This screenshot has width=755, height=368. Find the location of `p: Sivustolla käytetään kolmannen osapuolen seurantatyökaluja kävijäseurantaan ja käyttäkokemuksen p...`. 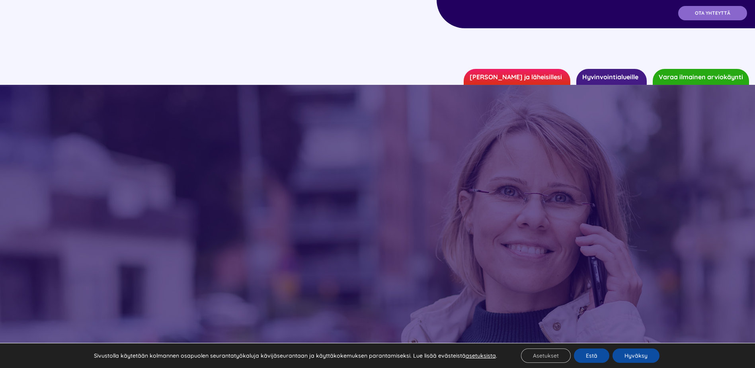

p: Sivustolla käytetään kolmannen osapuolen seurantatyökaluja kävijäseurantaan ja käyttäkokemuksen p... is located at coordinates (295, 355).